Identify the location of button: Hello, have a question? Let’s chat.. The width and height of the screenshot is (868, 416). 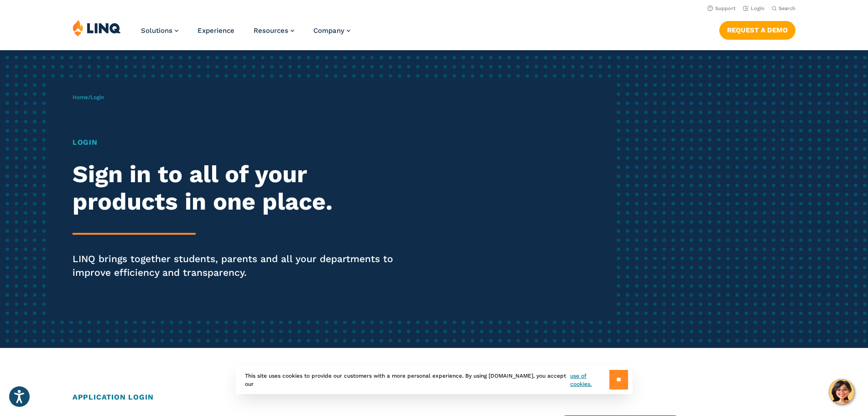
(842, 391).